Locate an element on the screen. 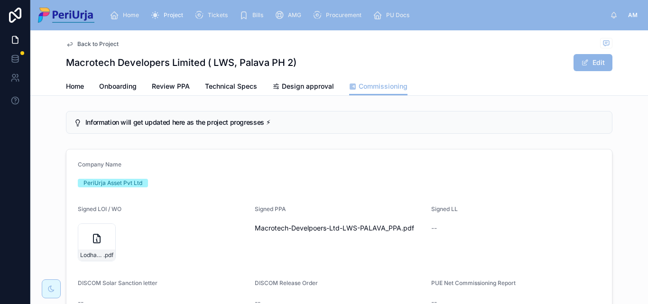 The image size is (648, 304). div: PeriUrja Asset Pvt Ltd is located at coordinates (113, 183).